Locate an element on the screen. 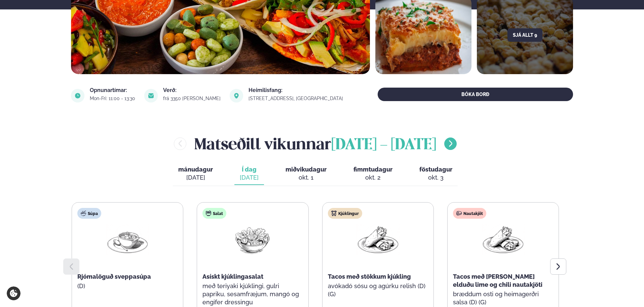 This screenshot has height=307, width=644. button: fimmtudagur okt. 2 is located at coordinates (373, 174).